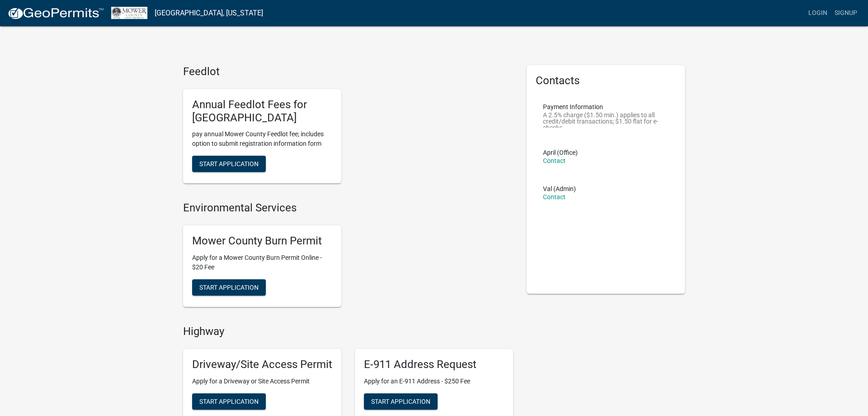 The image size is (868, 416). What do you see at coordinates (262, 241) in the screenshot?
I see `h5: Mower County Burn Permit` at bounding box center [262, 241].